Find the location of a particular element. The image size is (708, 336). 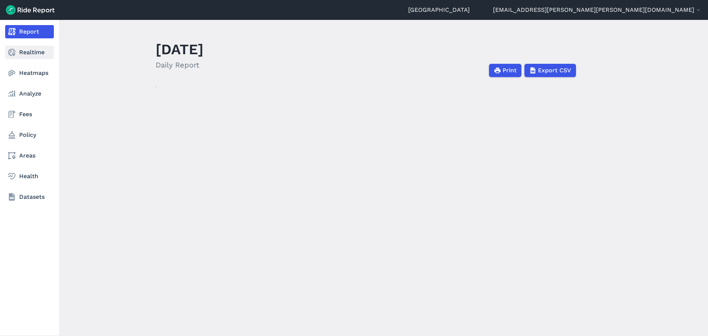

a: Policy is located at coordinates (29, 135).